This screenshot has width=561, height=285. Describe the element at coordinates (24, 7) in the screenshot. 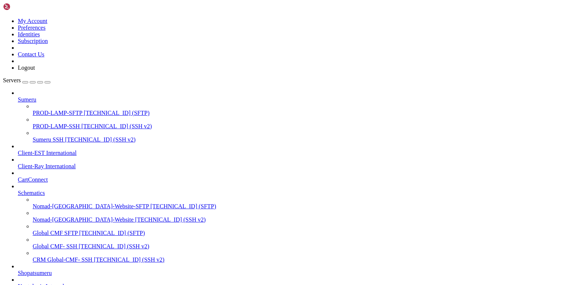

I see `img: Shellngn` at that location.